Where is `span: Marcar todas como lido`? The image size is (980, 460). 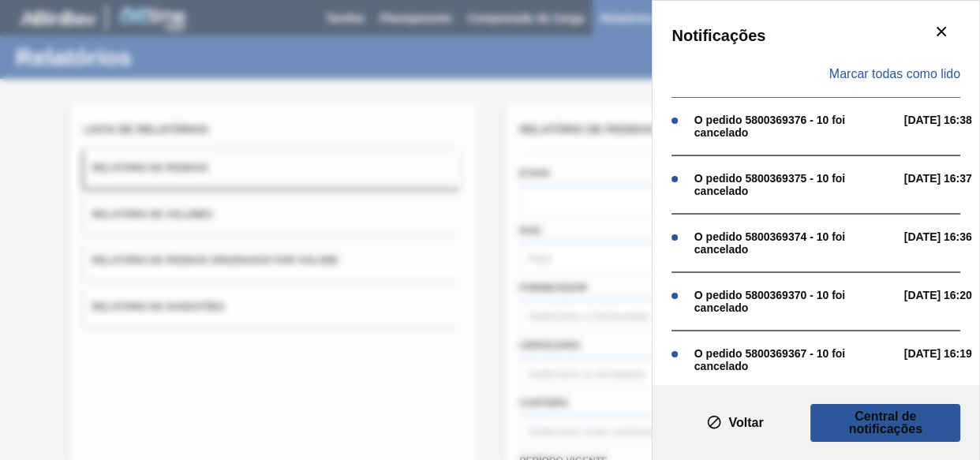
span: Marcar todas como lido is located at coordinates (895, 74).